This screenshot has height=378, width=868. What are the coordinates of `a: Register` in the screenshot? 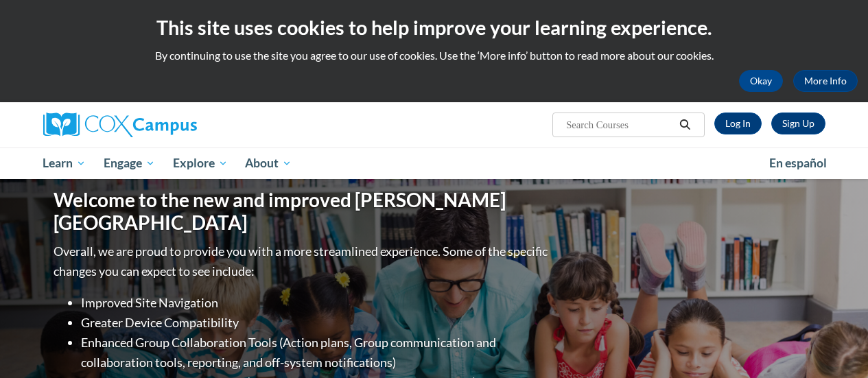 It's located at (798, 124).